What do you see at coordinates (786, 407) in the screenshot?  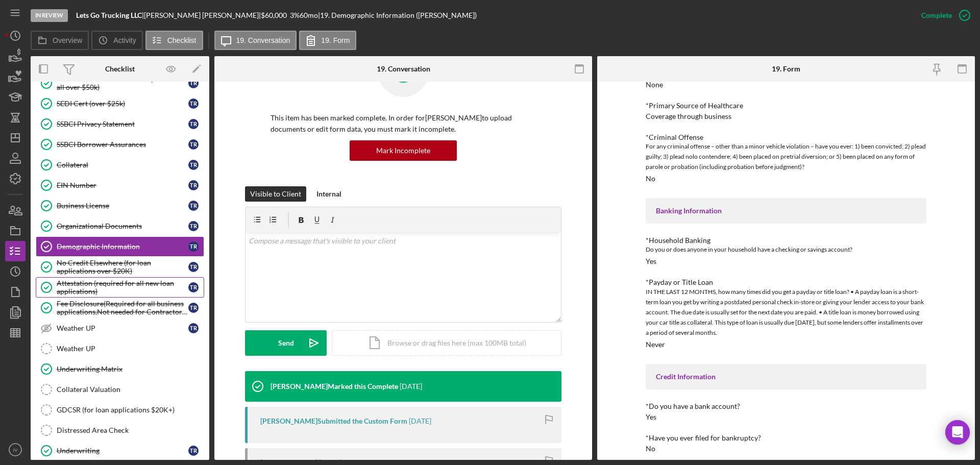 I see `div: *Do you have a bank account?` at bounding box center [786, 407].